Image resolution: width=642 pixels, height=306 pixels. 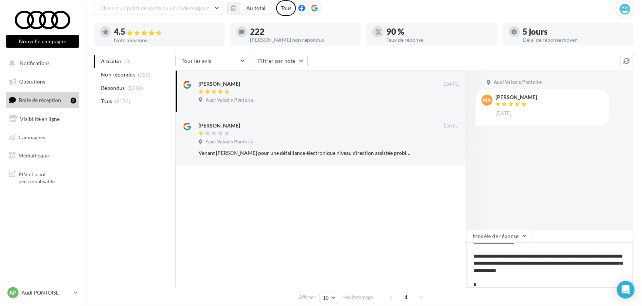 I want to click on button: Tous les avis, so click(x=212, y=61).